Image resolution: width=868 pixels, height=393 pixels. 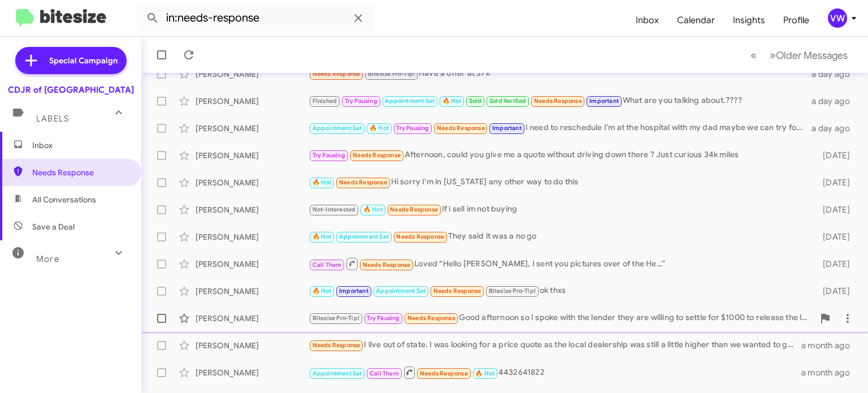 What do you see at coordinates (753, 55) in the screenshot?
I see `button: Previous` at bounding box center [753, 55].